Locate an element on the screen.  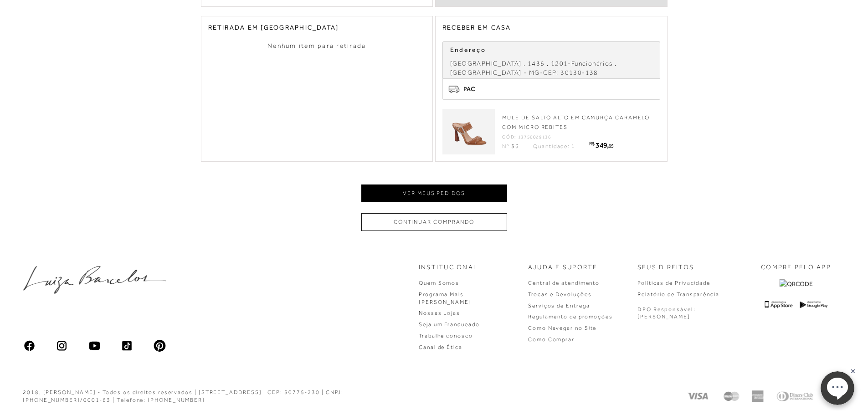
span: , 1201 is located at coordinates (557, 63).